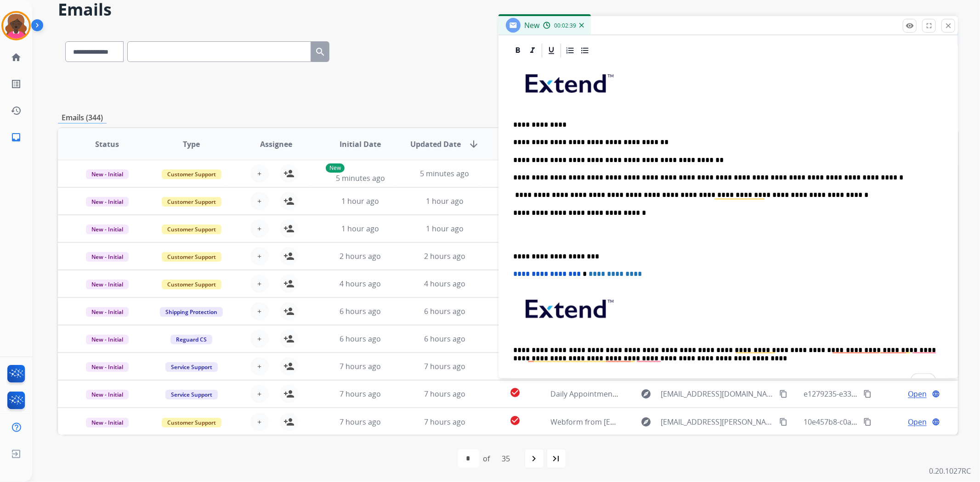  I want to click on mat-icon: home, so click(16, 58).